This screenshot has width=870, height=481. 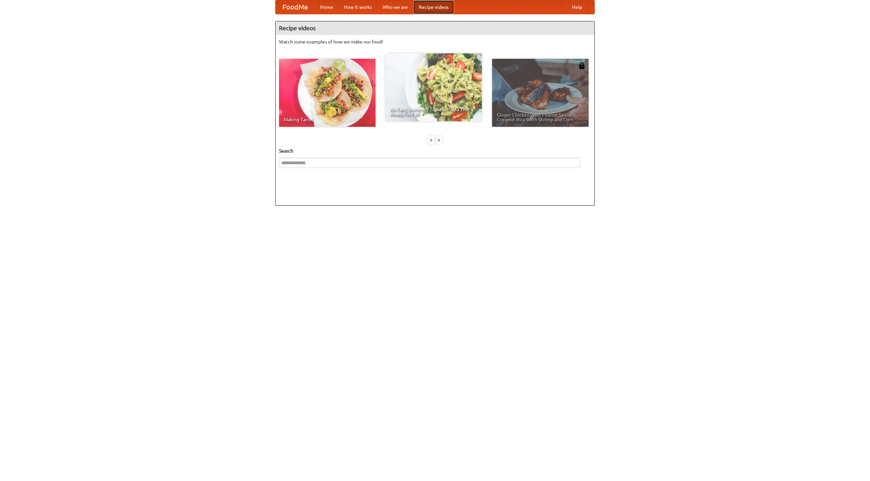 I want to click on a: FoodMe, so click(x=295, y=7).